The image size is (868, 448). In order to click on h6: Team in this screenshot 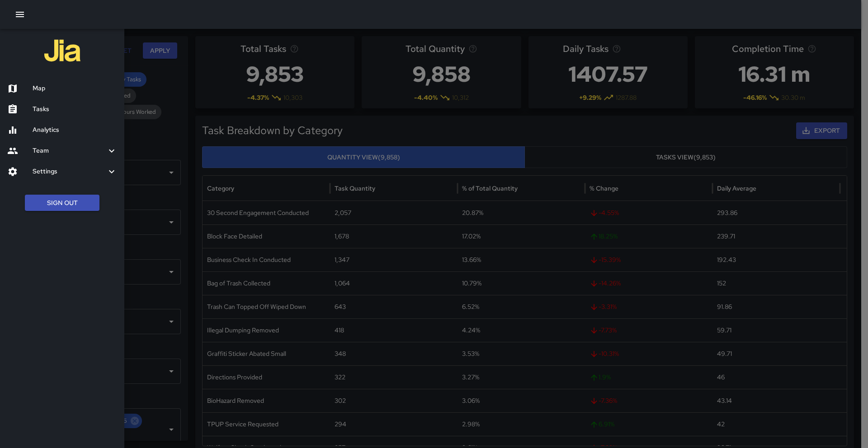, I will do `click(69, 151)`.